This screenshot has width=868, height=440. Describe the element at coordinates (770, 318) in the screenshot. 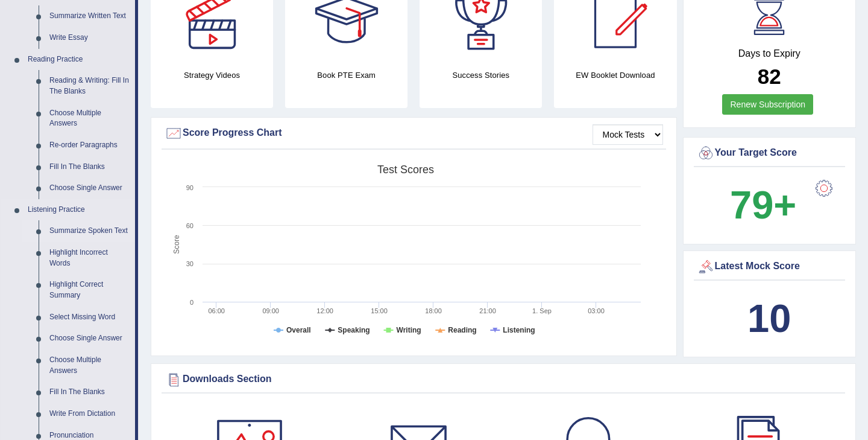

I see `b: 10` at that location.